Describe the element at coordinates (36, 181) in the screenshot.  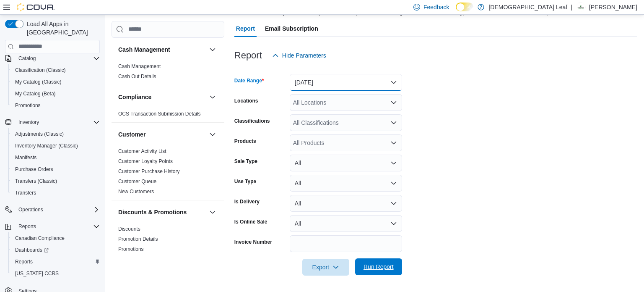
I see `a: Transfers (Classic)` at that location.